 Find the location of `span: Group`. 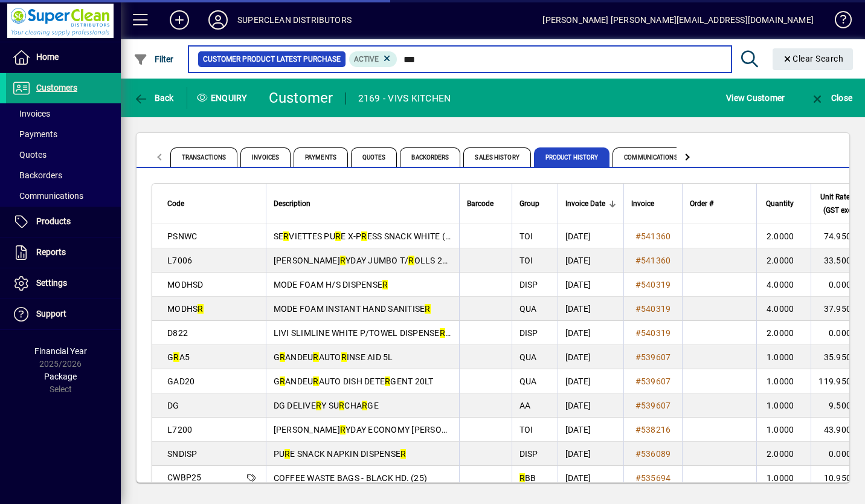

span: Group is located at coordinates (529, 203).